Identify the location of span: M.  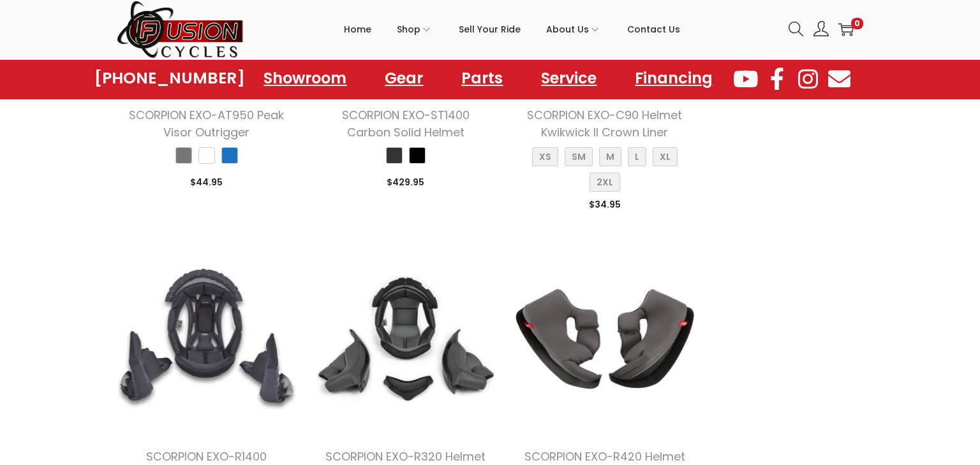
(610, 157).